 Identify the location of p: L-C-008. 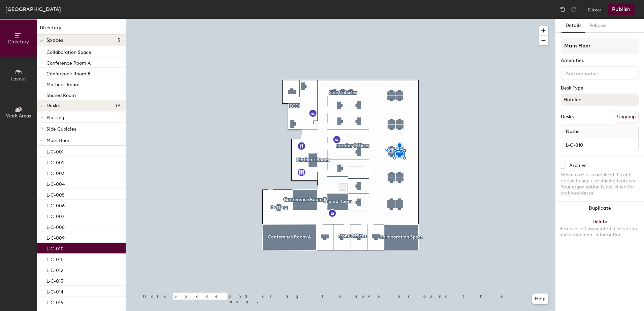
(56, 226).